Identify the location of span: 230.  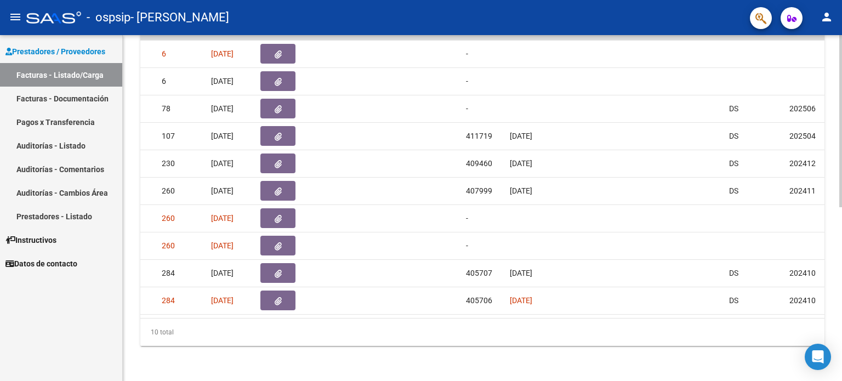
(168, 163).